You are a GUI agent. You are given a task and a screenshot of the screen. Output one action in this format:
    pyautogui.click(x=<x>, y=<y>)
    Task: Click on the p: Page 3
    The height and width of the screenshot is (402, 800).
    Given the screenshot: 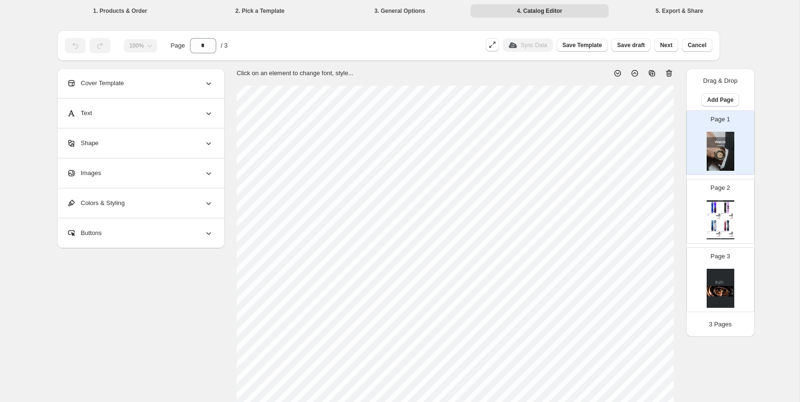 What is the action you would take?
    pyautogui.click(x=720, y=257)
    